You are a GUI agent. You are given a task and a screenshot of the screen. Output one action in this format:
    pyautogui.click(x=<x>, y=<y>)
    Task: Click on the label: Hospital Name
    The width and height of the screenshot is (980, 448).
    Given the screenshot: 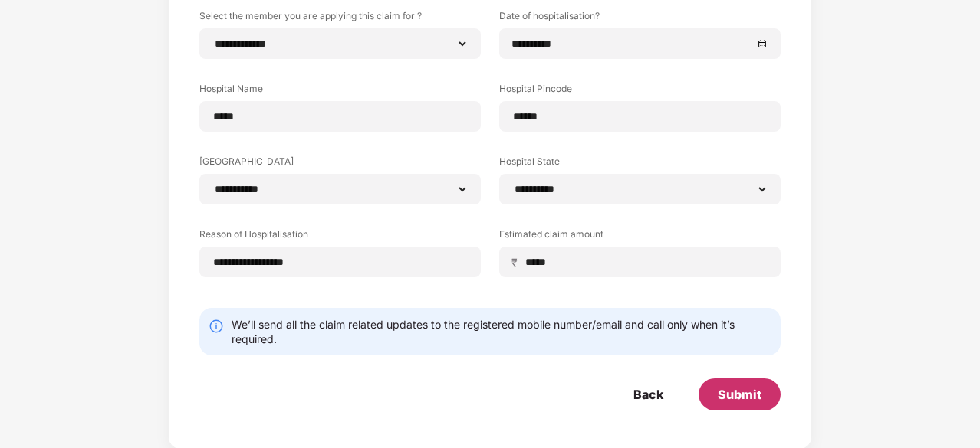 What is the action you would take?
    pyautogui.click(x=340, y=91)
    